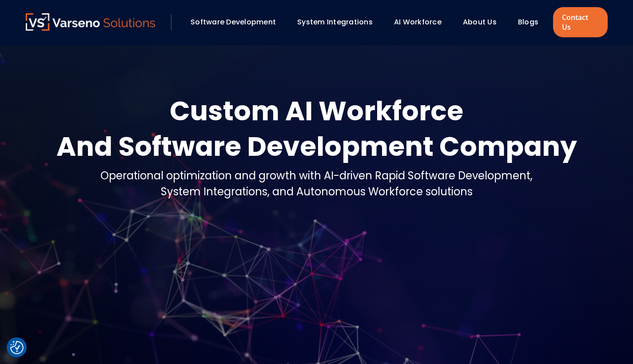 The width and height of the screenshot is (633, 364). What do you see at coordinates (484, 22) in the screenshot?
I see `div: About Us` at bounding box center [484, 22].